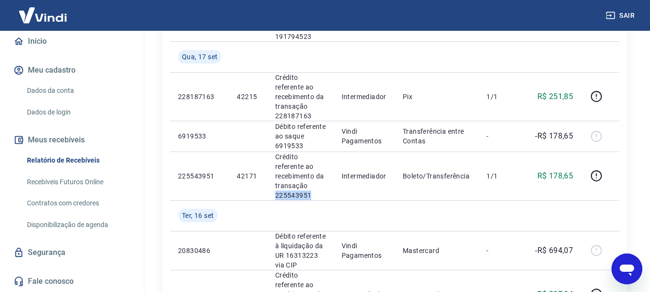  I want to click on button: Sair, so click(621, 15).